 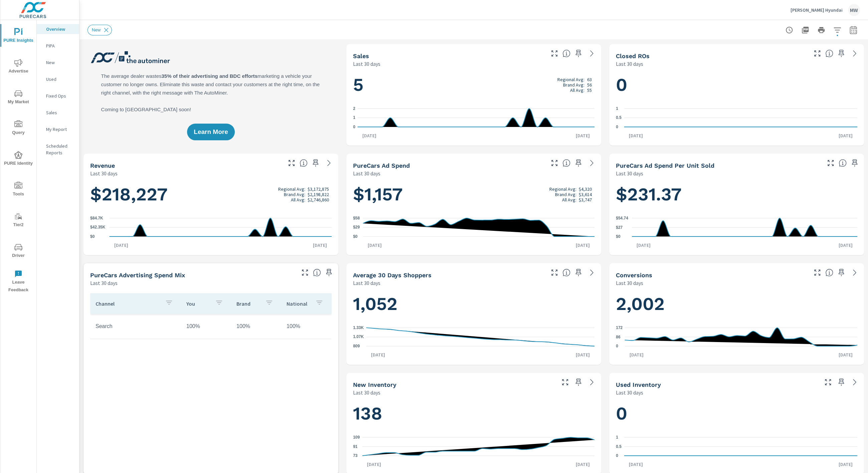 What do you see at coordinates (736, 304) in the screenshot?
I see `h1: 2,002` at bounding box center [736, 304].